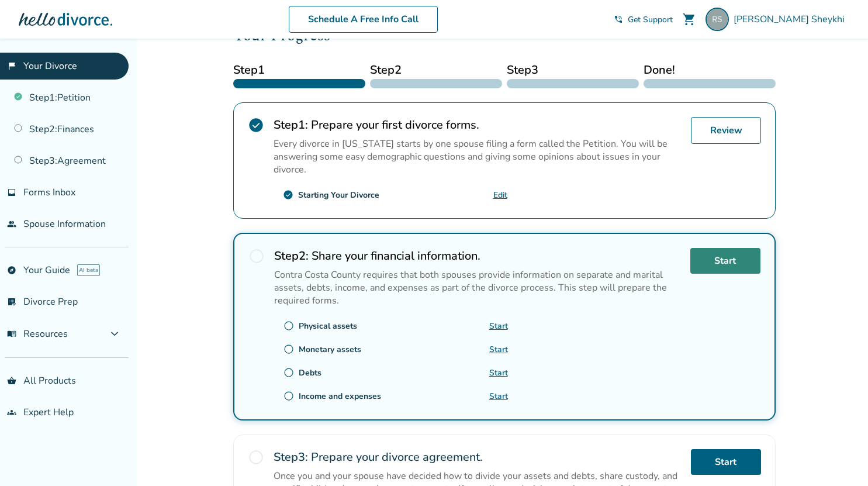 The height and width of the screenshot is (486, 868). Describe the element at coordinates (37, 334) in the screenshot. I see `span: Resources` at that location.